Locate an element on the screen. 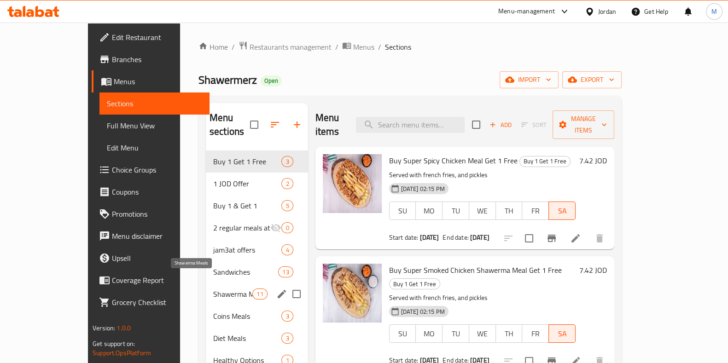 The height and width of the screenshot is (363, 728). img: Buy Super Smoked Chicken Shawerma Meal Get 1 Free is located at coordinates (352, 293).